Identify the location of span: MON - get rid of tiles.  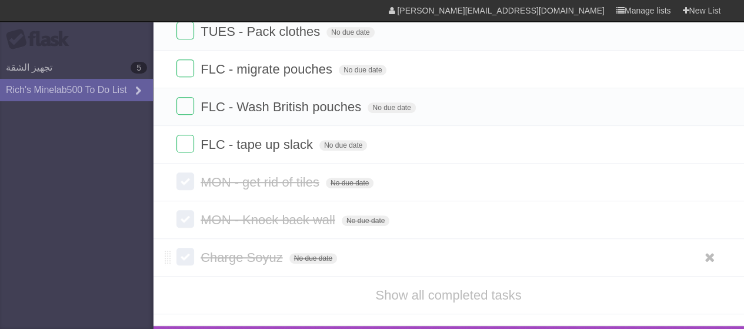
(261, 182).